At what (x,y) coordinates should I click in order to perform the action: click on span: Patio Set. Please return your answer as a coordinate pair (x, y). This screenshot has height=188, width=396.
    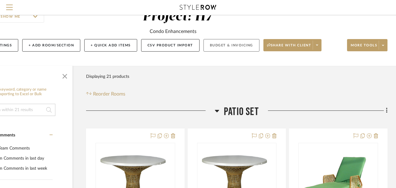
    Looking at the image, I should click on (241, 111).